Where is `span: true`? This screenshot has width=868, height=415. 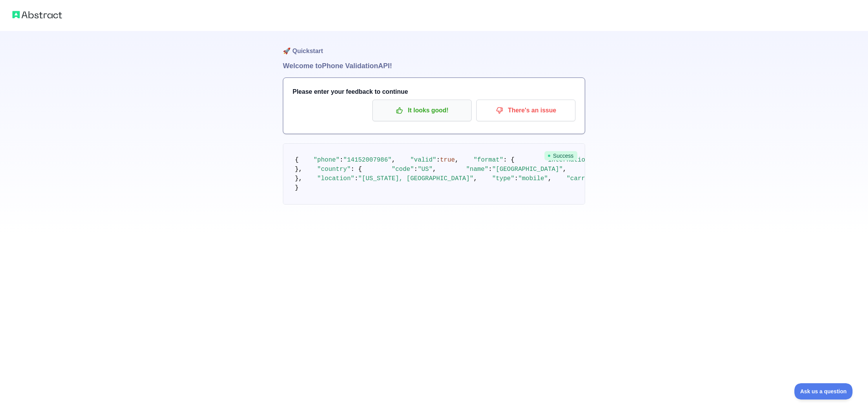
span: true is located at coordinates (448, 160).